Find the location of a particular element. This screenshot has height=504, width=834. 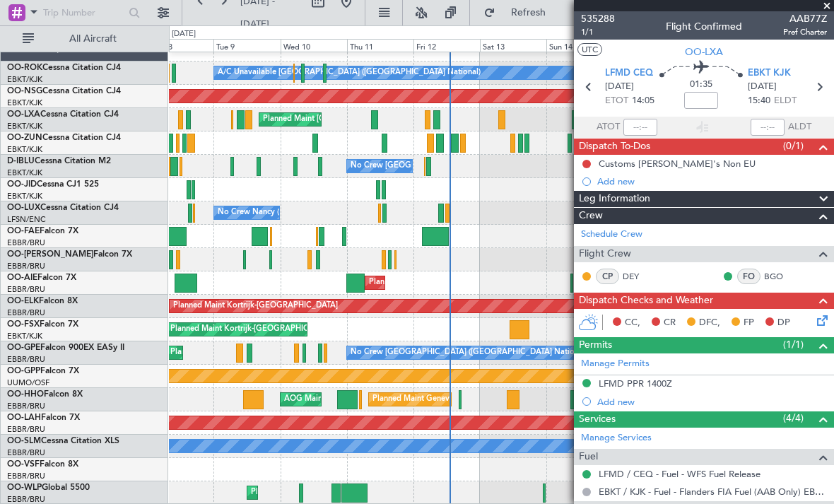

span: OO-LAH is located at coordinates (24, 418).